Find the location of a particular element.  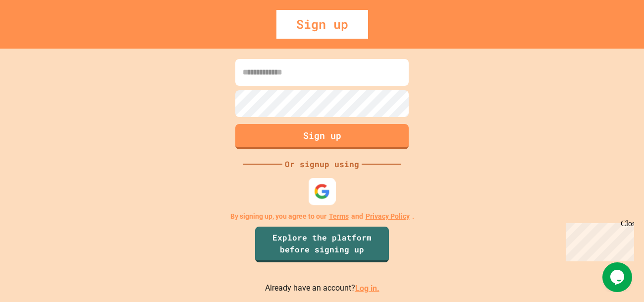

img: google-icon.svg is located at coordinates (322, 191).